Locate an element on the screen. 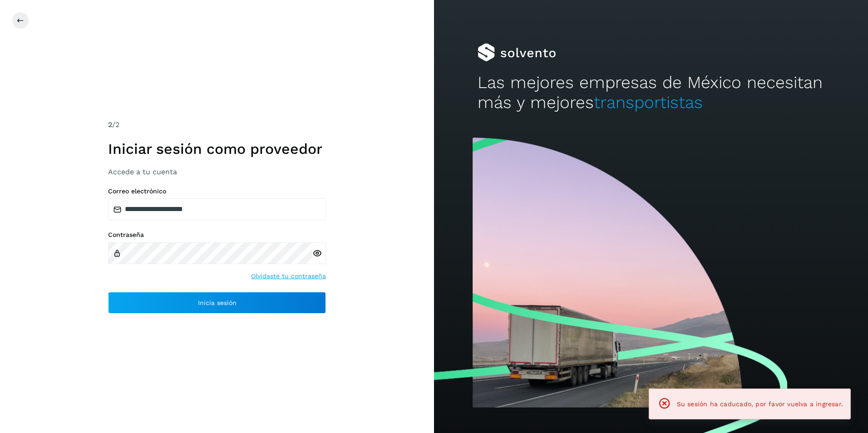 This screenshot has height=433, width=868. a: Olvidaste tu contraseña is located at coordinates (288, 276).